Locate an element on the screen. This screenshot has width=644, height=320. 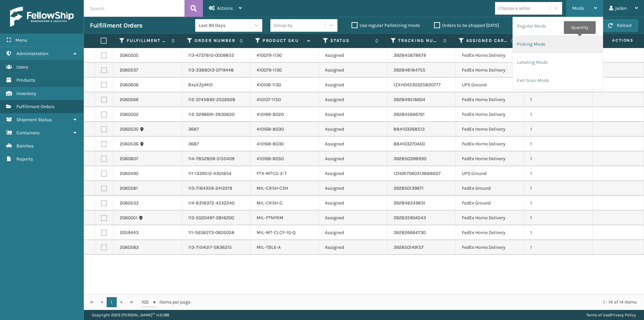
td: 113-5020497-0816200 is located at coordinates (216, 218).